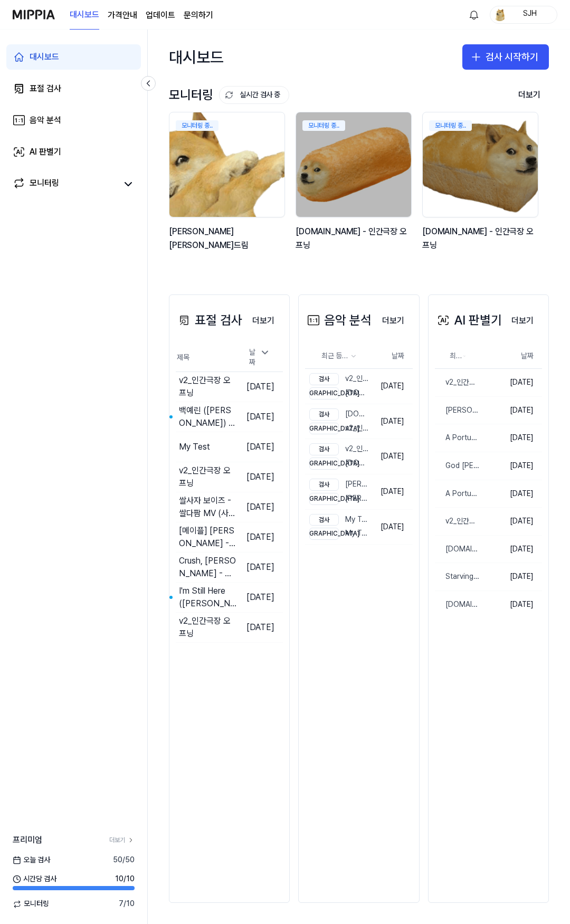 The image size is (570, 924). Describe the element at coordinates (198, 15) in the screenshot. I see `a: 문의하기` at that location.